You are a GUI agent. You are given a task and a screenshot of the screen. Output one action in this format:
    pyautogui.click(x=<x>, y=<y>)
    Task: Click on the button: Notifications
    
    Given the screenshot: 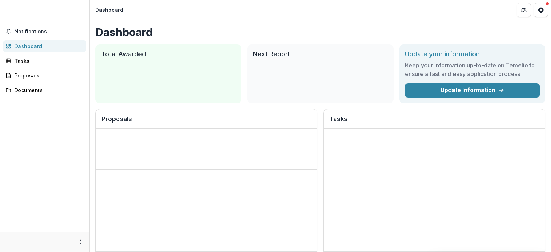 What is the action you would take?
    pyautogui.click(x=44, y=32)
    